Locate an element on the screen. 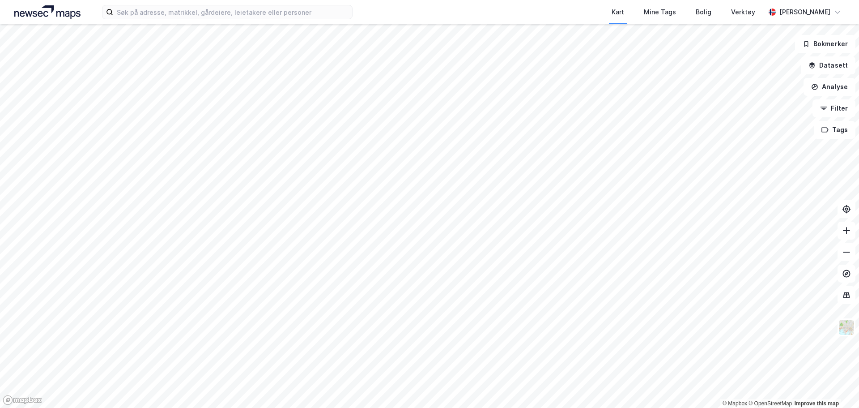  div: Verktøy is located at coordinates (743, 12).